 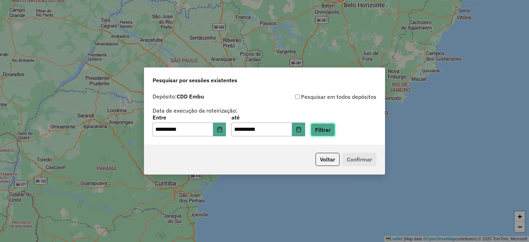 I want to click on strong: CDD Embu, so click(x=190, y=96).